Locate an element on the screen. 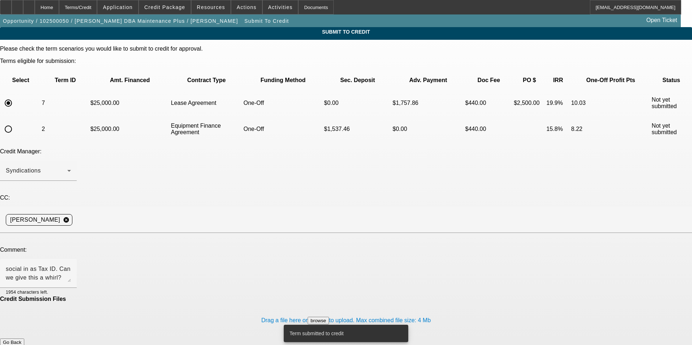 This screenshot has width=692, height=345. mat-icon: cancel is located at coordinates (66, 220).